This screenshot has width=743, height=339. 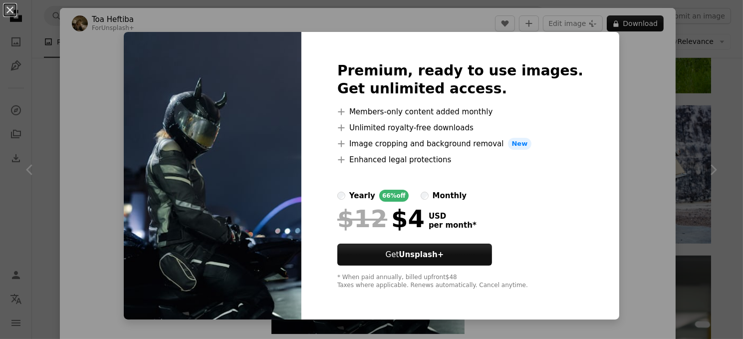 What do you see at coordinates (341, 196) in the screenshot?
I see `input: yearly66%off` at bounding box center [341, 196].